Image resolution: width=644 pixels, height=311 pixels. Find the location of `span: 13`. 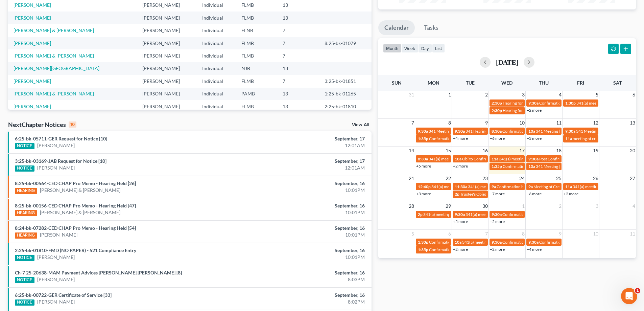

span: 13 is located at coordinates (632, 122).